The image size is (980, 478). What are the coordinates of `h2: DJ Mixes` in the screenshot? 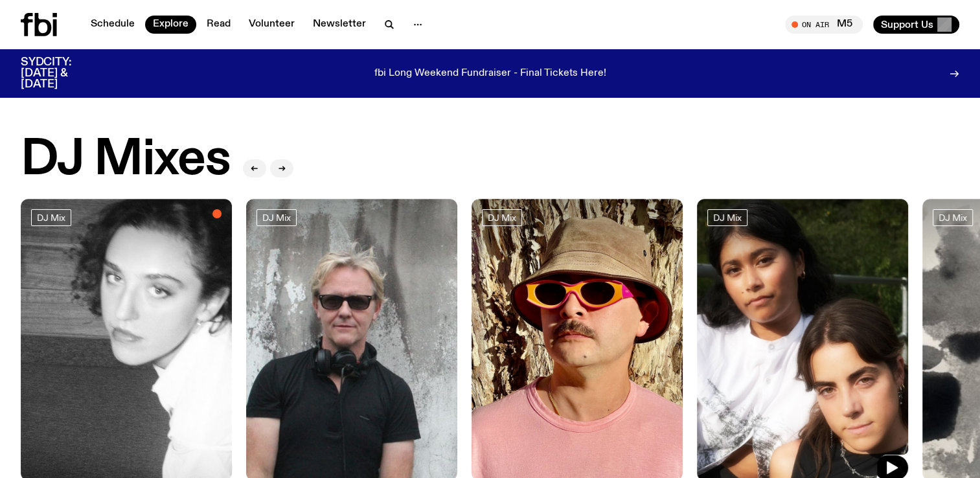 It's located at (125, 160).